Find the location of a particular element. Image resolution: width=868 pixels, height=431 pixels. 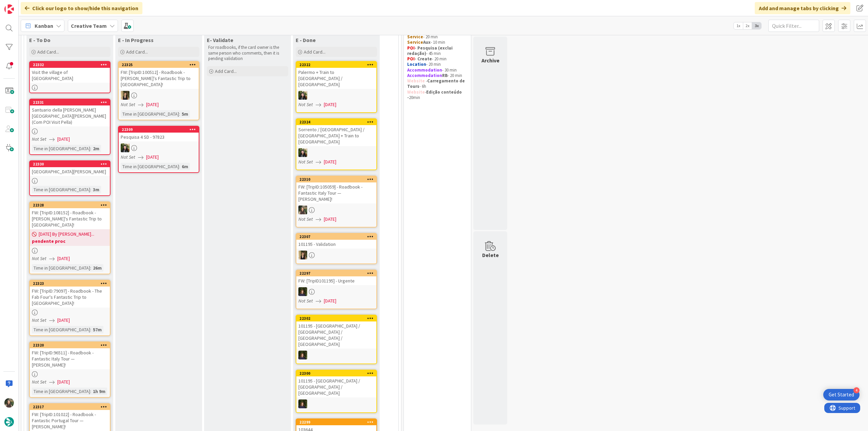

div: 101195 - Validation is located at coordinates (337, 244).